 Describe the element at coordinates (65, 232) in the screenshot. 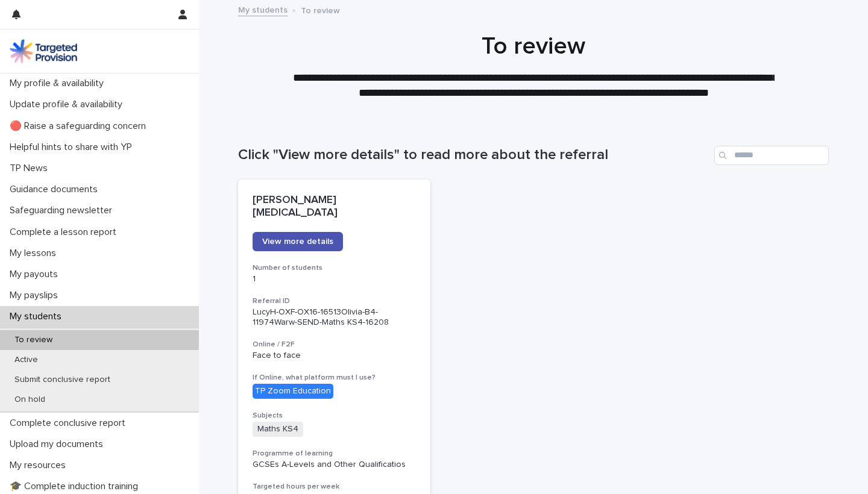

I see `p: Complete a lesson report` at that location.